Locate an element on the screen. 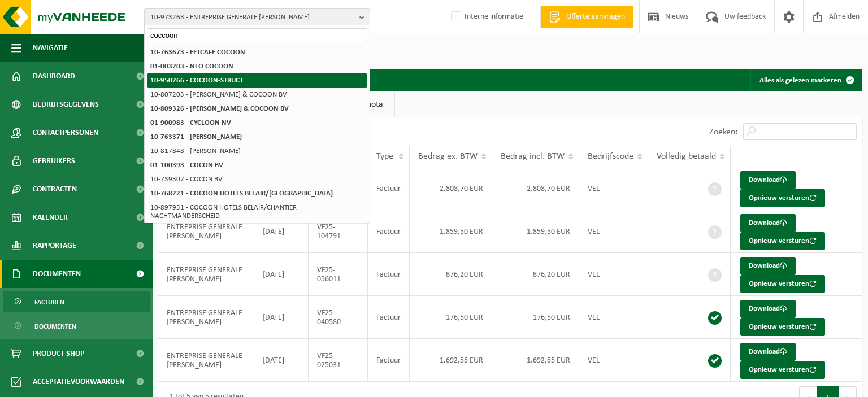  span: Kalender is located at coordinates (50, 218).